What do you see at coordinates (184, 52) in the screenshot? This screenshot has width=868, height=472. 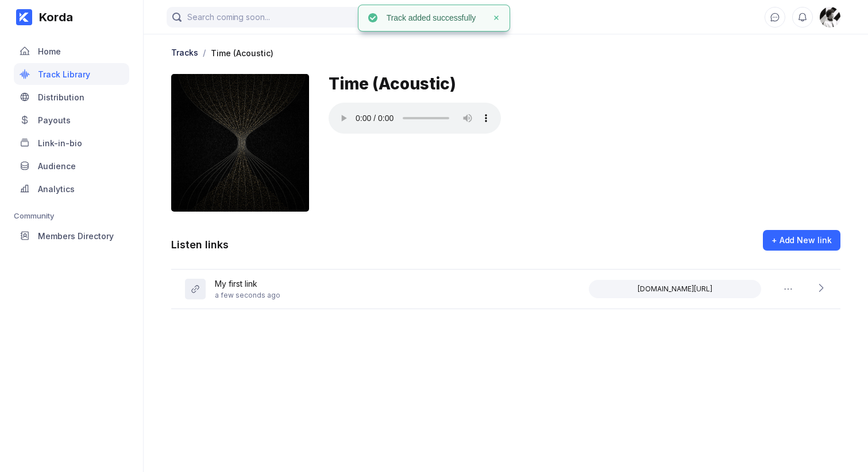 I see `a: Tracks` at bounding box center [184, 52].